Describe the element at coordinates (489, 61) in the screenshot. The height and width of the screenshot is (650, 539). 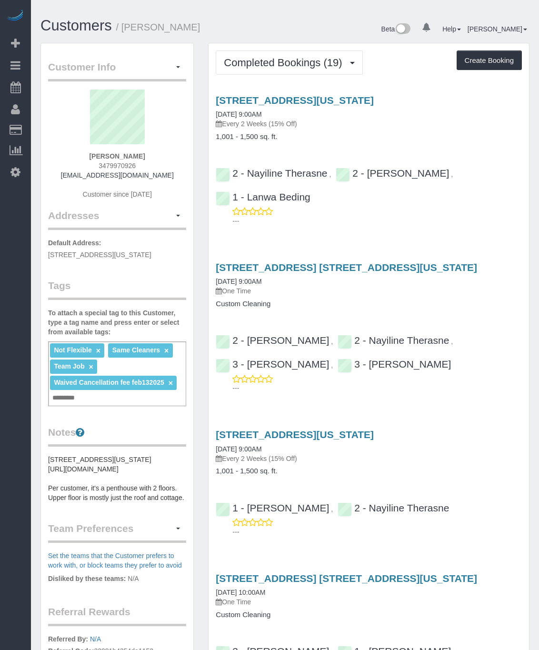
I see `button: Create Booking` at that location.